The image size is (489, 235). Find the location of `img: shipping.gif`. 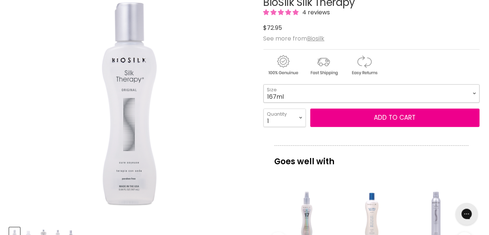

img: shipping.gif is located at coordinates (323, 65).